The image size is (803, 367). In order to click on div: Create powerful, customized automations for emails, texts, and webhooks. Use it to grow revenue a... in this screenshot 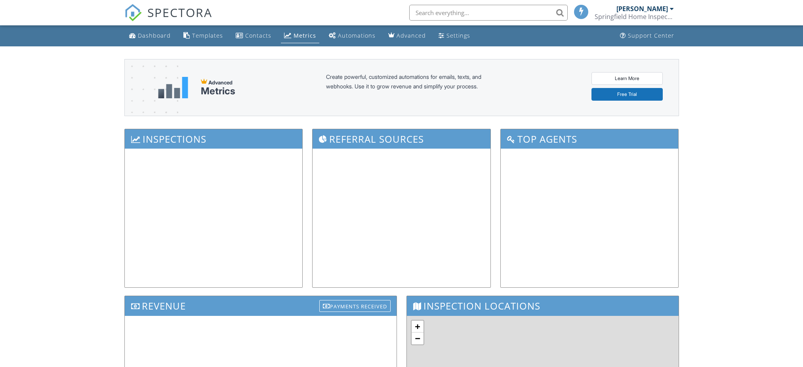, I will do `click(413, 88)`.